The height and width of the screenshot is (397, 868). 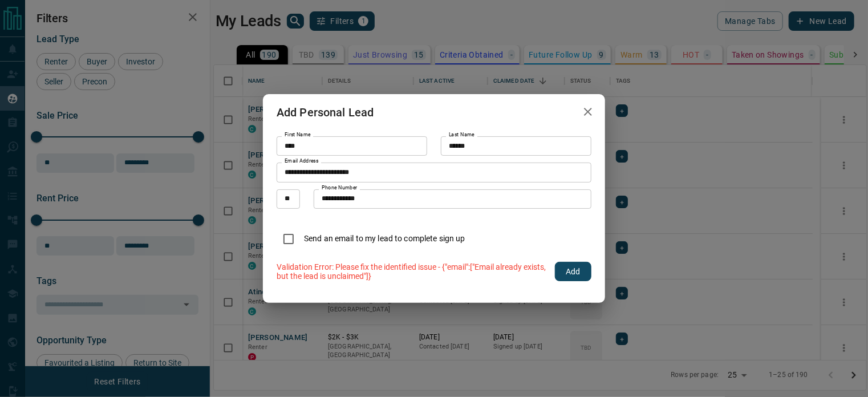 I want to click on label: Last Name, so click(x=461, y=135).